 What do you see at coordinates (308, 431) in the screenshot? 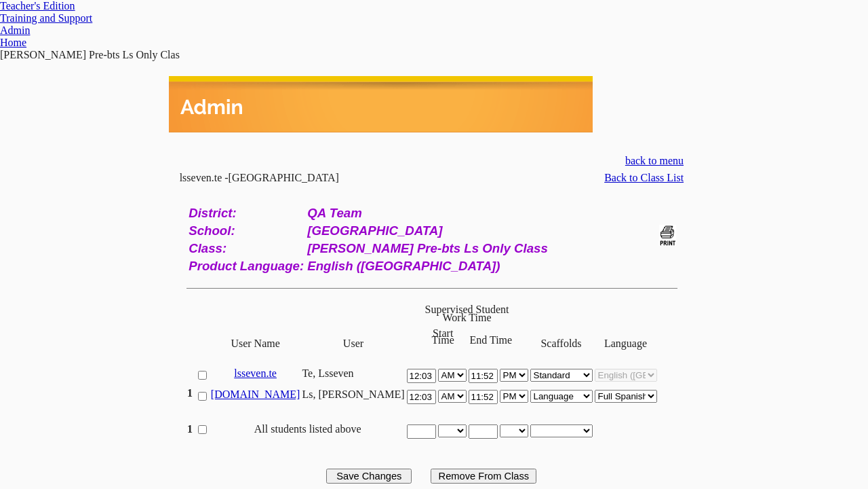
I see `td: All students listed above` at bounding box center [308, 431].